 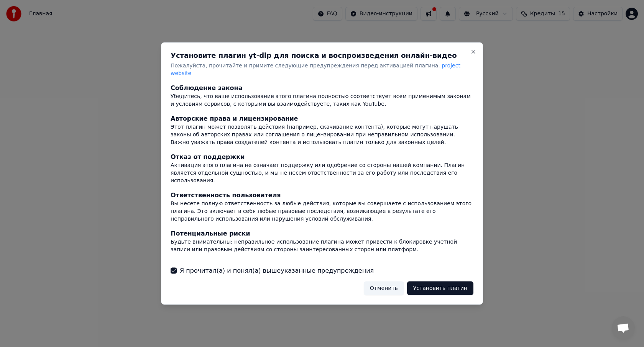 I want to click on div: Этот плагин может позволять действия (например, скачивание контента), которые могут нарушать зако..., so click(x=322, y=135).